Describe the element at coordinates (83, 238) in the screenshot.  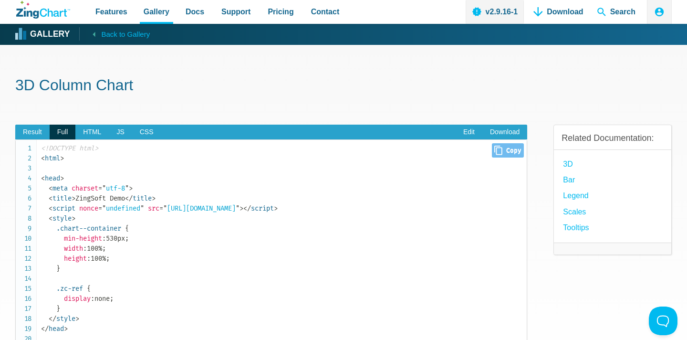
I see `span: min-height` at that location.